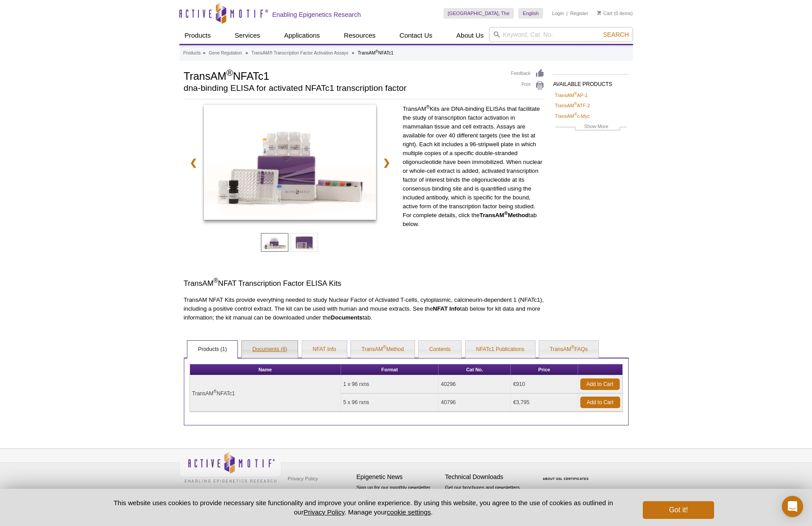  I want to click on li: (0 items), so click(615, 13).